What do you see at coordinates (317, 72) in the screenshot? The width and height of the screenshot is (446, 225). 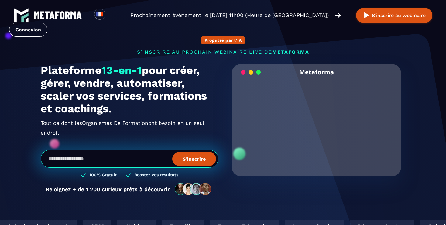 I see `h2: Metaforma` at bounding box center [317, 72].